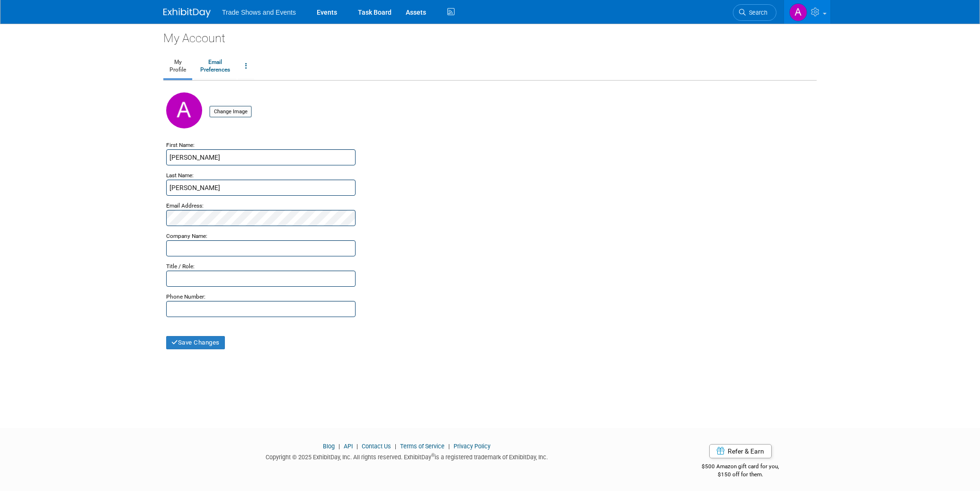  Describe the element at coordinates (755, 12) in the screenshot. I see `a: Search` at that location.